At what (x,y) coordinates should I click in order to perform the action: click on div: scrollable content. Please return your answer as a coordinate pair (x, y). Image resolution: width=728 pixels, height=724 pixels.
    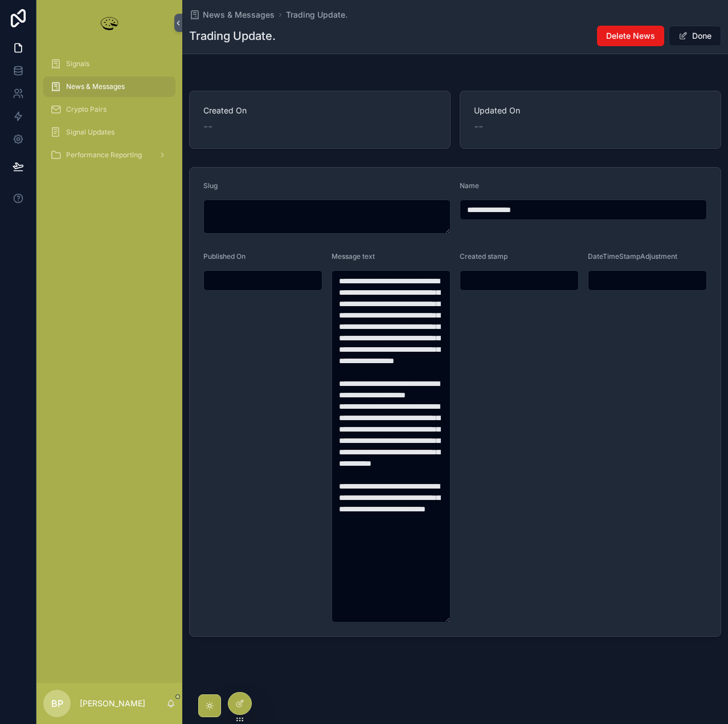
    Looking at the image, I should click on (109, 113).